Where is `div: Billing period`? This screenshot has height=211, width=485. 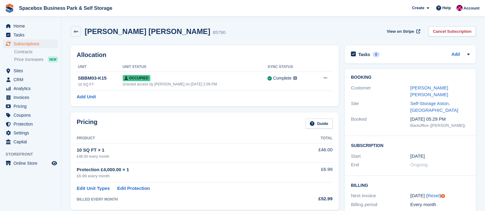 div: Billing period is located at coordinates (381, 205).